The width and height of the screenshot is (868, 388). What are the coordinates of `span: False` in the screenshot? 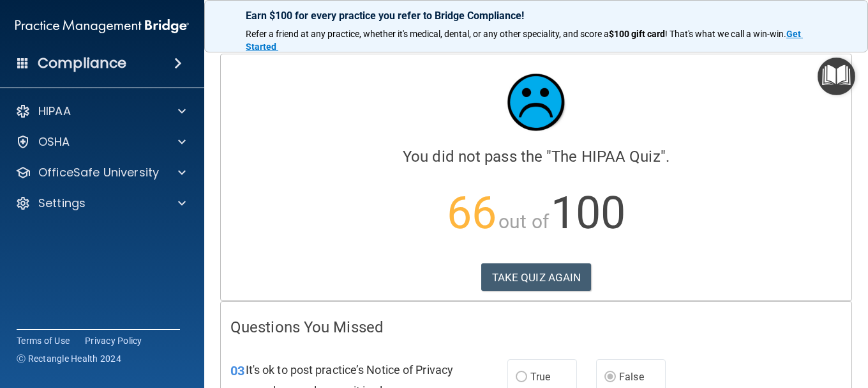 It's located at (632, 376).